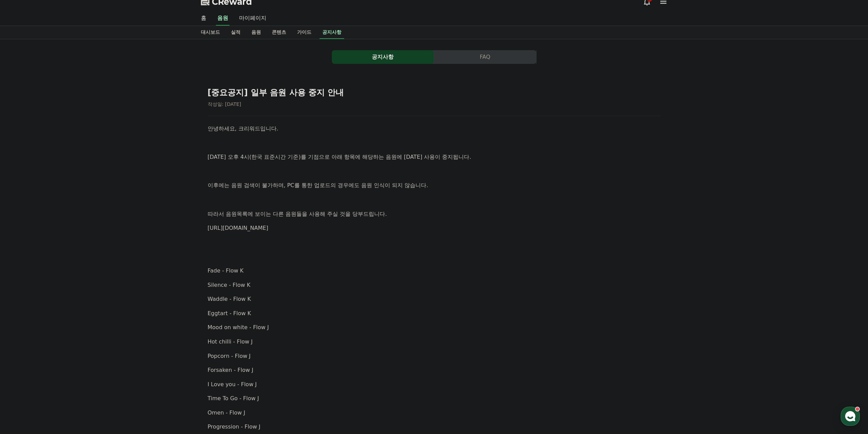 The height and width of the screenshot is (434, 868). Describe the element at coordinates (252, 18) in the screenshot. I see `a: 마이페이지` at that location.